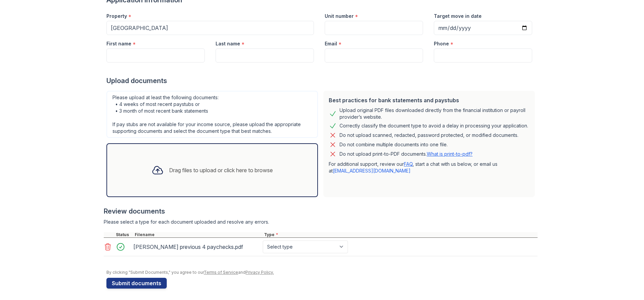 This screenshot has width=644, height=300. Describe the element at coordinates (450, 154) in the screenshot. I see `a: What is print-to-pdf?` at that location.